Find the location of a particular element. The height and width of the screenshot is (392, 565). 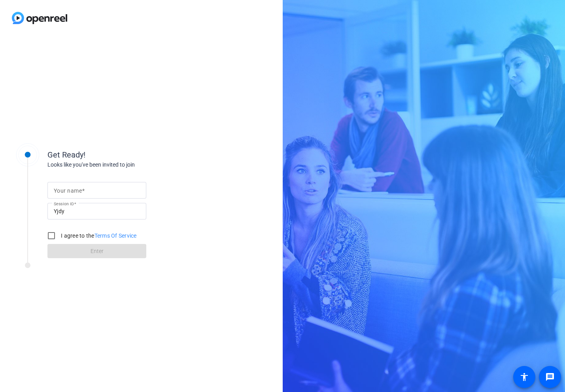

mat-label: Session ID is located at coordinates (63, 204).